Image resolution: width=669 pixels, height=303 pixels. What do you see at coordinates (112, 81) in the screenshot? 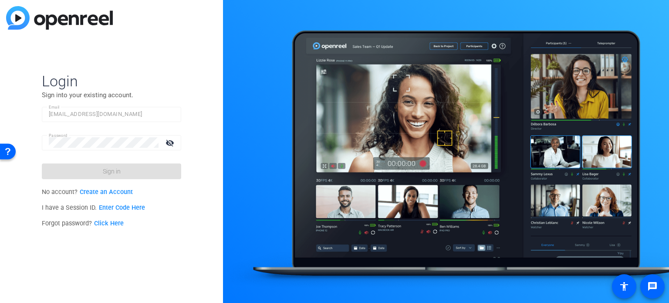
I see `span: Login` at bounding box center [112, 81].